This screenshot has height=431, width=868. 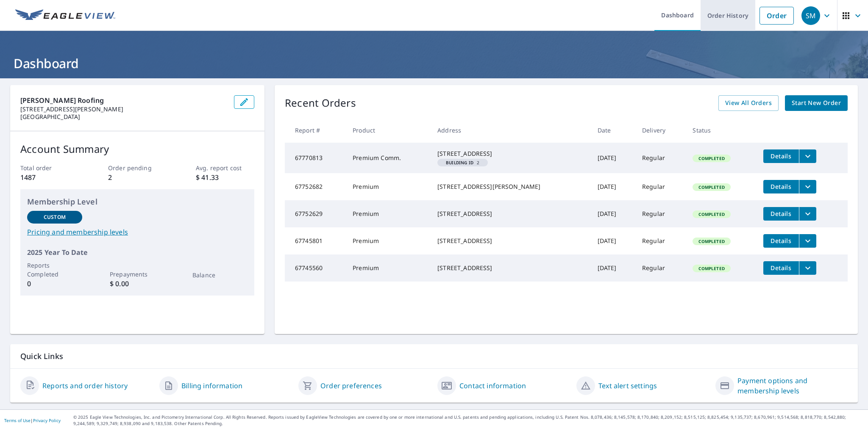 What do you see at coordinates (808, 187) in the screenshot?
I see `button: filesDropdownBtn-67752682` at bounding box center [808, 187].